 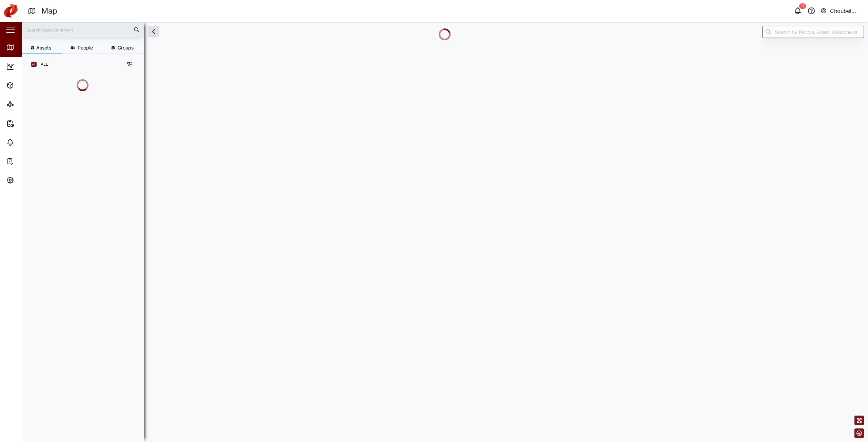 I want to click on button: Choubel Lamera, so click(x=841, y=11).